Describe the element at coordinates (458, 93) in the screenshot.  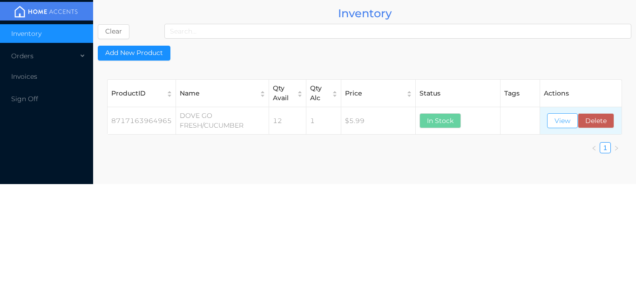
I see `div: Status` at that location.